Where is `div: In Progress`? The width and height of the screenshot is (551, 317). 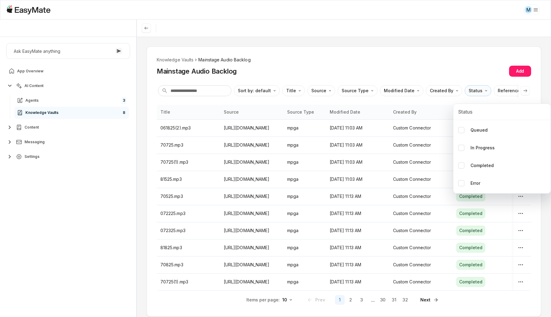 div: In Progress is located at coordinates (502, 148).